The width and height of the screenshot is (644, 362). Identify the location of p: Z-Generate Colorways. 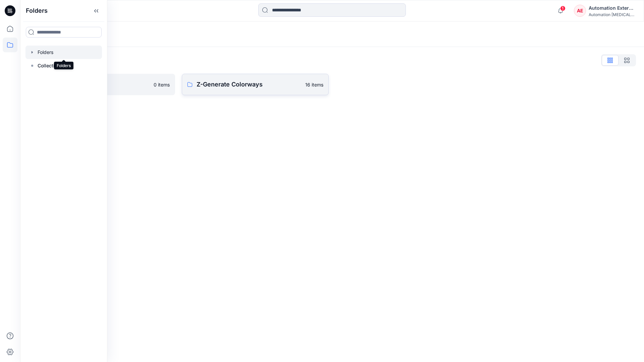
(249, 85).